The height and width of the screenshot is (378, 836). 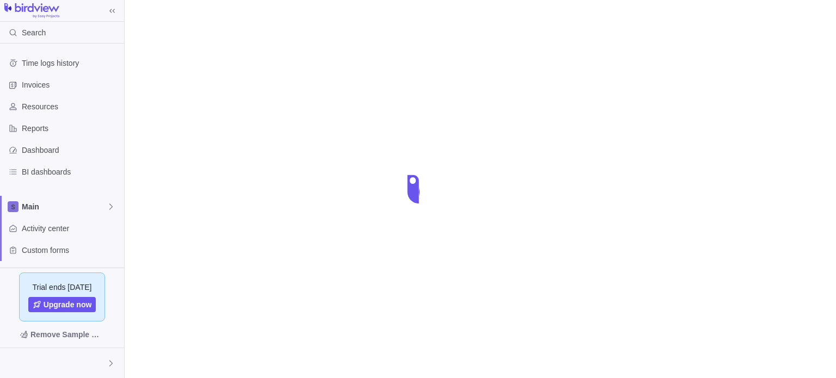 I want to click on span: Main, so click(x=64, y=207).